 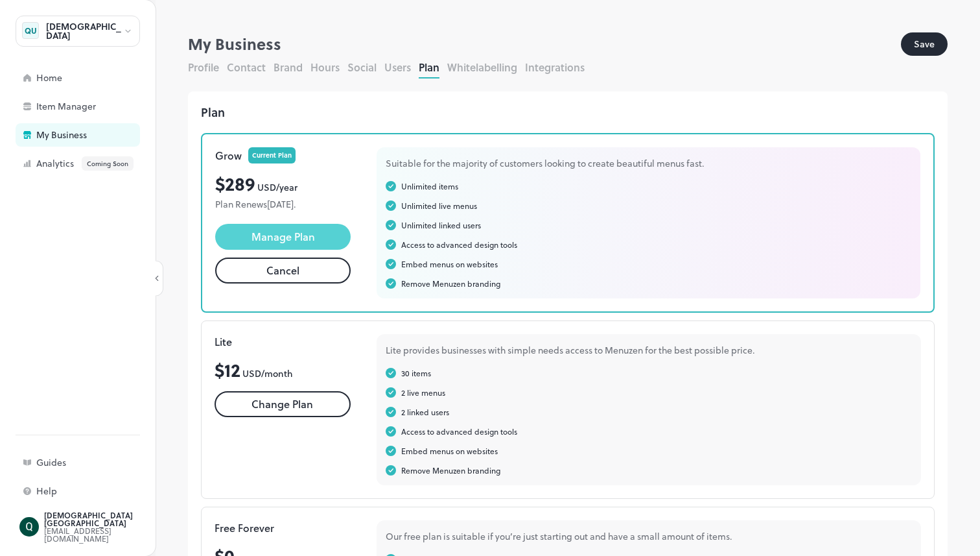 I want to click on button: Integrations, so click(x=555, y=67).